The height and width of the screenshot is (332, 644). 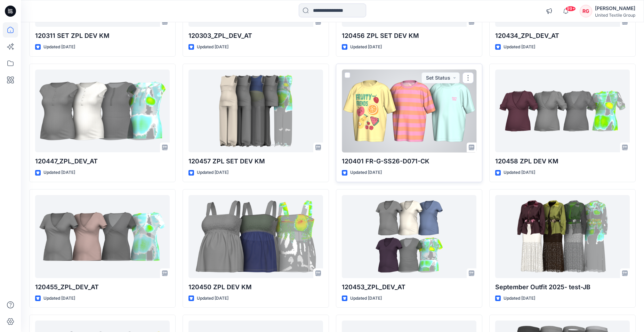 I want to click on a: 120457 ZPL SET DEV KM, so click(x=256, y=111).